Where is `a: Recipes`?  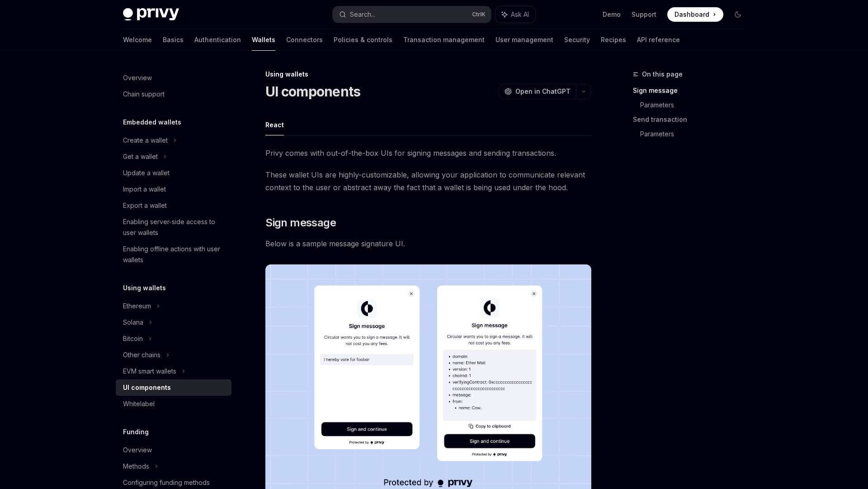
a: Recipes is located at coordinates (614, 40).